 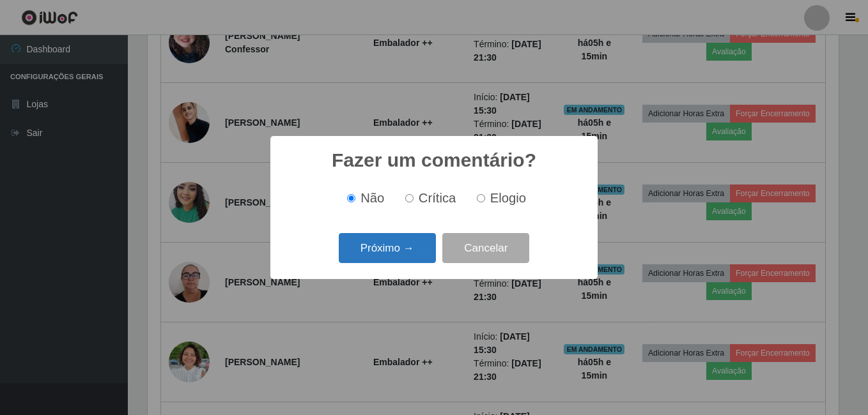 What do you see at coordinates (372, 198) in the screenshot?
I see `span: Não` at bounding box center [372, 198].